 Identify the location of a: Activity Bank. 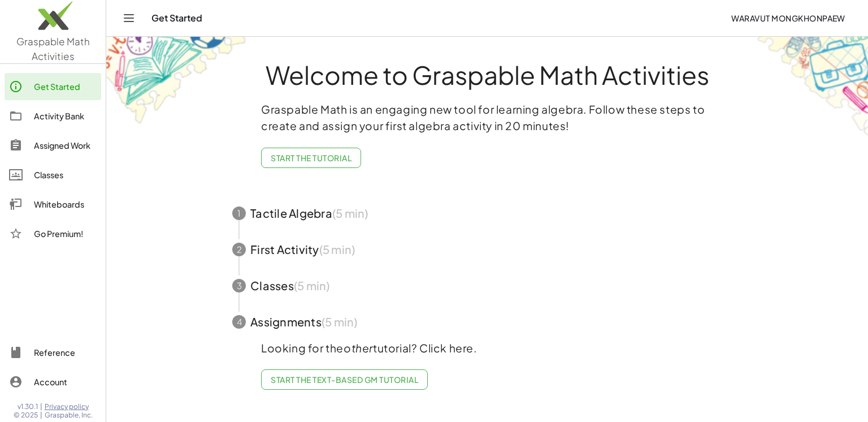
(52, 116).